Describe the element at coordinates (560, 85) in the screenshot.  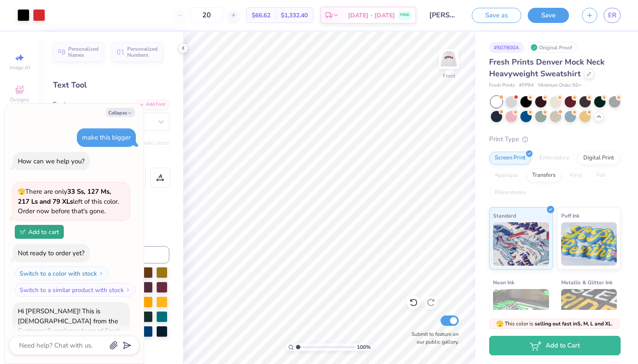
I see `span: Minimum Order: 50 +` at that location.